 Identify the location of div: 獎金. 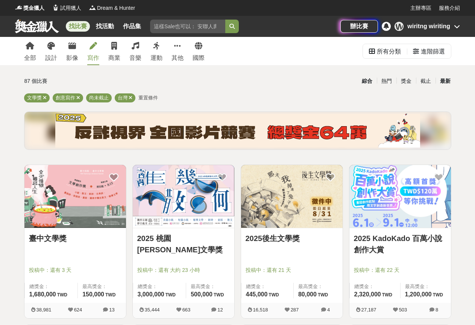
(406, 81).